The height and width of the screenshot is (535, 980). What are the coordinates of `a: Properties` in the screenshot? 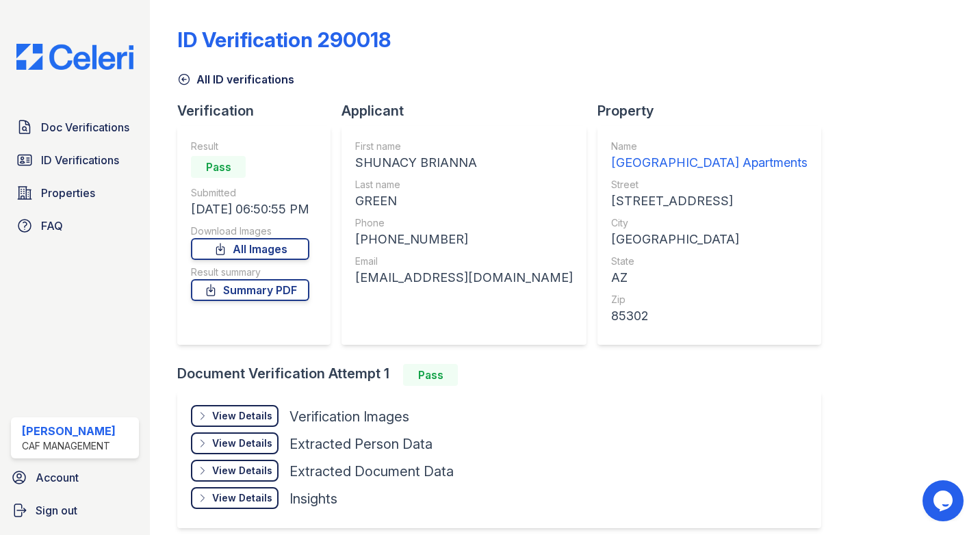 It's located at (75, 193).